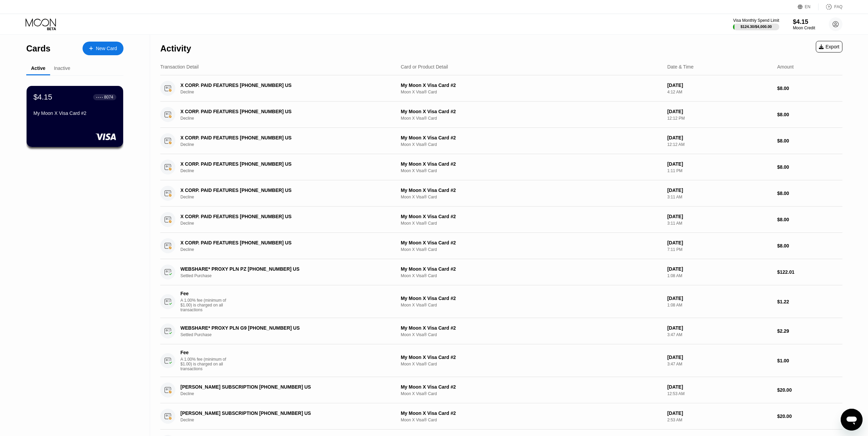 The height and width of the screenshot is (436, 868). Describe the element at coordinates (719, 420) in the screenshot. I see `div: 2:53 AM` at that location.